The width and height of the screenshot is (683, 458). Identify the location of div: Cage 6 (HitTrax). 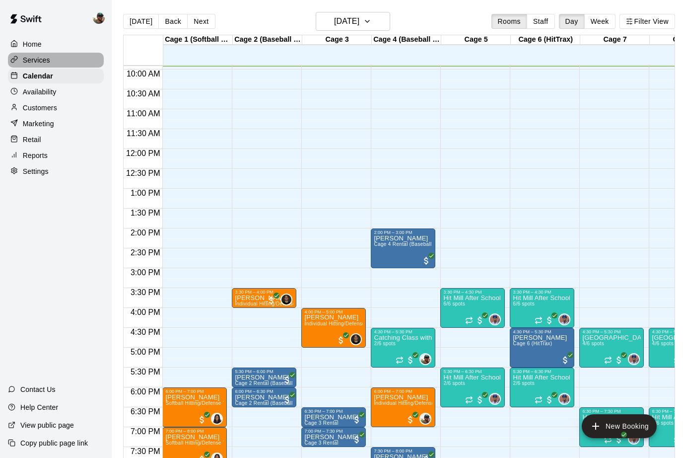
(546, 40).